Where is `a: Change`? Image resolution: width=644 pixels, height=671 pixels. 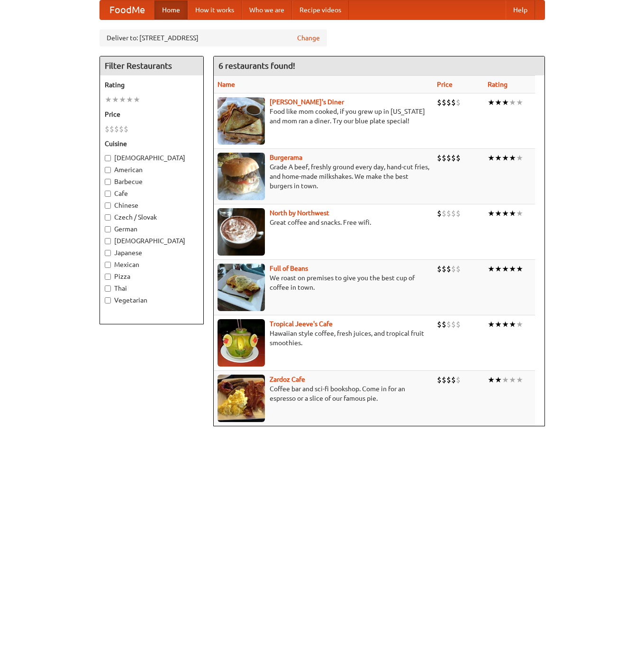 a: Change is located at coordinates (309, 38).